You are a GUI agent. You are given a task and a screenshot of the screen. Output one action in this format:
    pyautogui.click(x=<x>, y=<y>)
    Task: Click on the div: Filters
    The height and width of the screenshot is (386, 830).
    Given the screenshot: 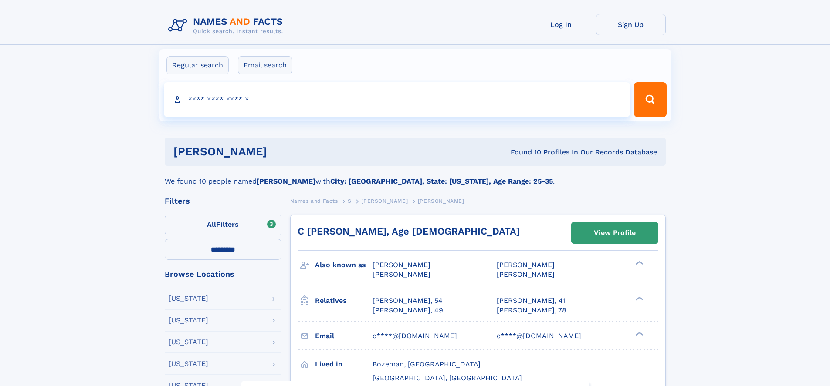 What is the action you would take?
    pyautogui.click(x=223, y=201)
    